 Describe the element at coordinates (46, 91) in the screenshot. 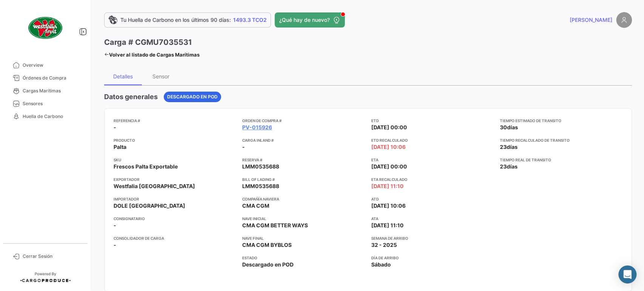

I see `a: Cargas Marítimas` at that location.